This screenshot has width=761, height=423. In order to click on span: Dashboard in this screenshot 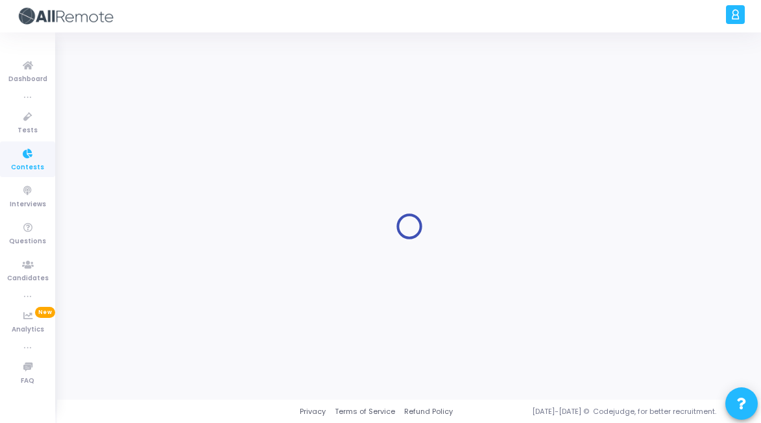, I will do `click(28, 79)`.